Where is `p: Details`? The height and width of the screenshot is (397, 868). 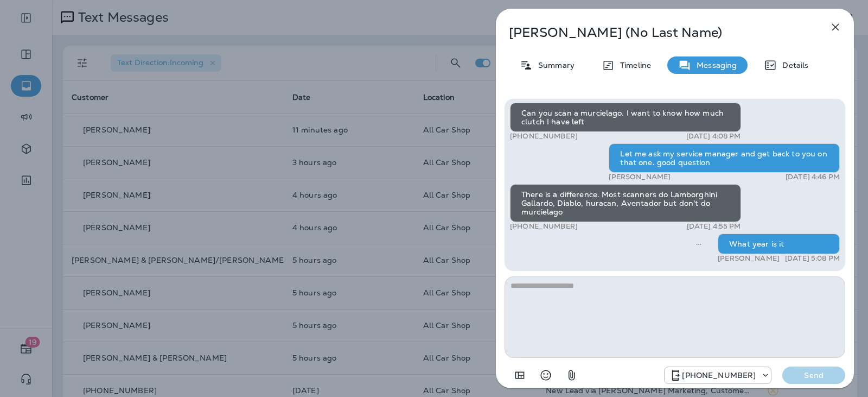 p: Details is located at coordinates (793, 65).